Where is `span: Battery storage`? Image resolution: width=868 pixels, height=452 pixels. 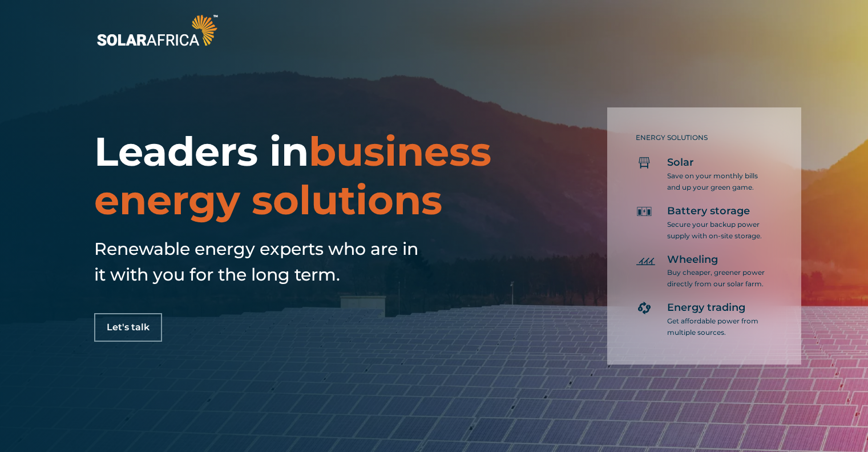
span: Battery storage is located at coordinates (708, 211).